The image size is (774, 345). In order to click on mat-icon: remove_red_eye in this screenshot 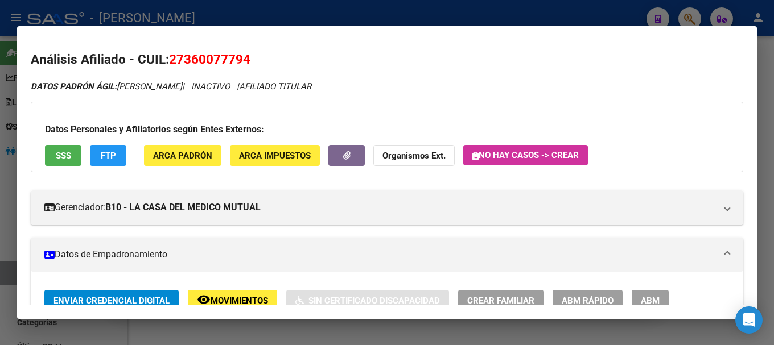, I will do `click(204, 300)`.